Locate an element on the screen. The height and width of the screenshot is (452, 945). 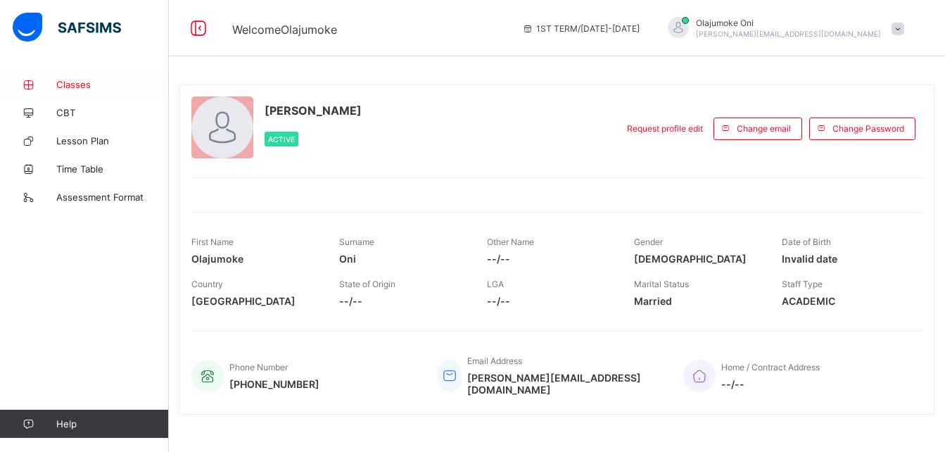
span: LGA is located at coordinates (496, 284).